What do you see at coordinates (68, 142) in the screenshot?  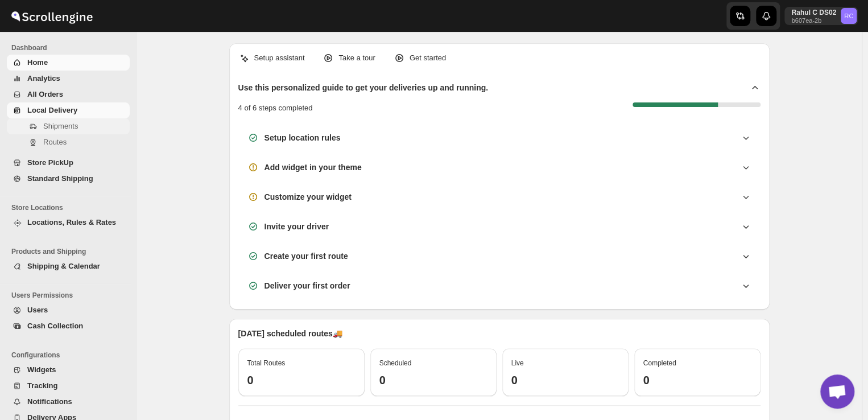 I see `button: Routes` at bounding box center [68, 142].